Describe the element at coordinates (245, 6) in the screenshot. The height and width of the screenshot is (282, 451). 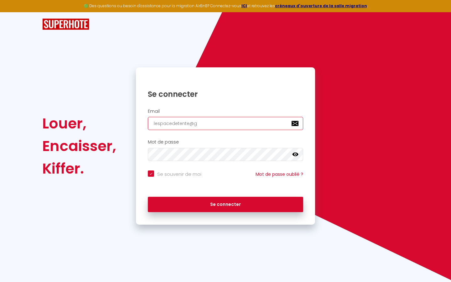
I see `a: ICI` at that location.